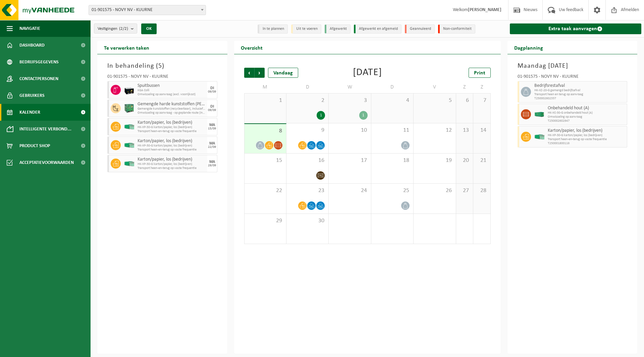  What do you see at coordinates (419, 29) in the screenshot?
I see `li: Geannuleerd` at bounding box center [419, 29].